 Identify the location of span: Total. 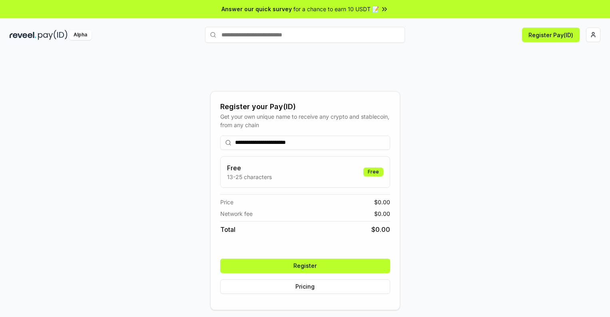
(228, 229).